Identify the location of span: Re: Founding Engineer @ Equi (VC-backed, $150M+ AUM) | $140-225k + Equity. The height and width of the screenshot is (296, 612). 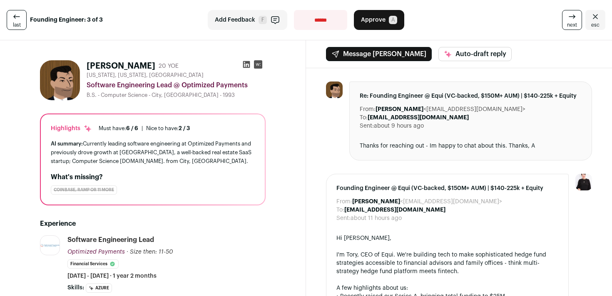
(470, 96).